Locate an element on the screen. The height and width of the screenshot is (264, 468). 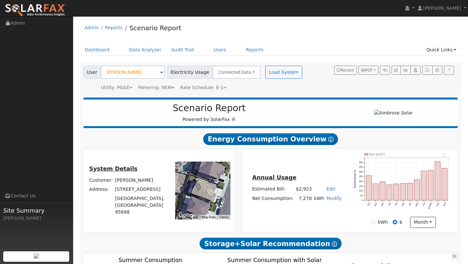
input: kWh is located at coordinates (374, 222).